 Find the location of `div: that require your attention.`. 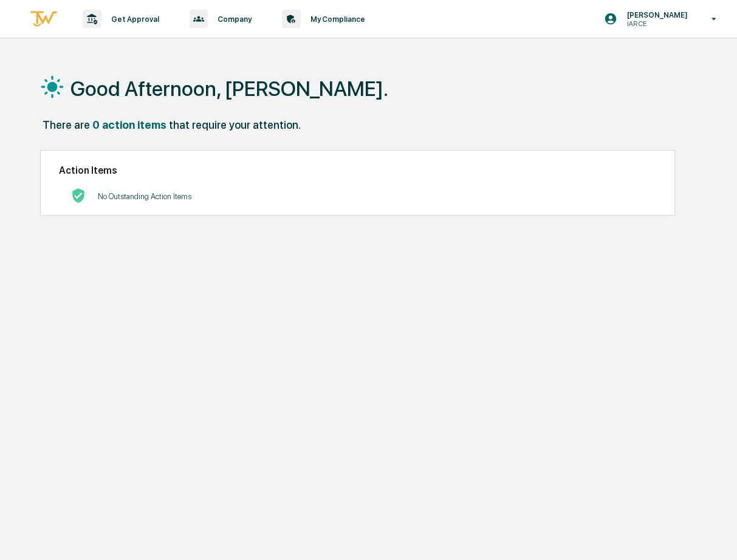

div: that require your attention. is located at coordinates (234, 125).